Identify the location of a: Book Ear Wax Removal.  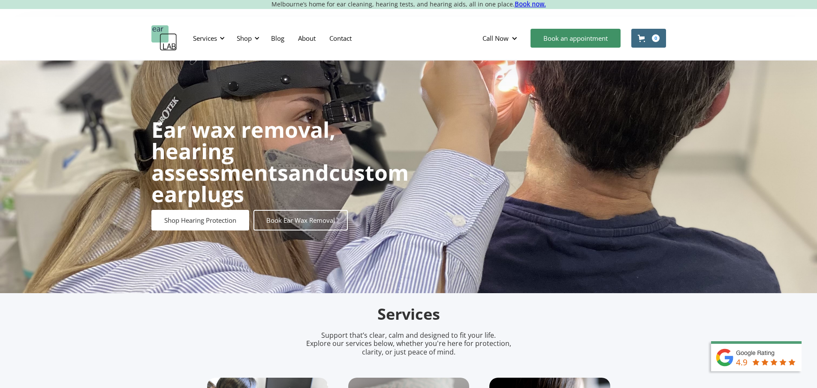
(301, 220).